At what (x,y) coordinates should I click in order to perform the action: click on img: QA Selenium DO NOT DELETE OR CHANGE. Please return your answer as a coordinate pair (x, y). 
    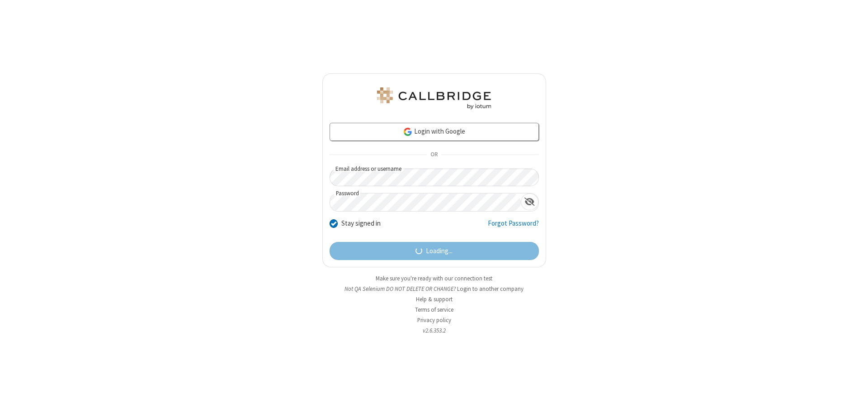
    Looking at the image, I should click on (434, 99).